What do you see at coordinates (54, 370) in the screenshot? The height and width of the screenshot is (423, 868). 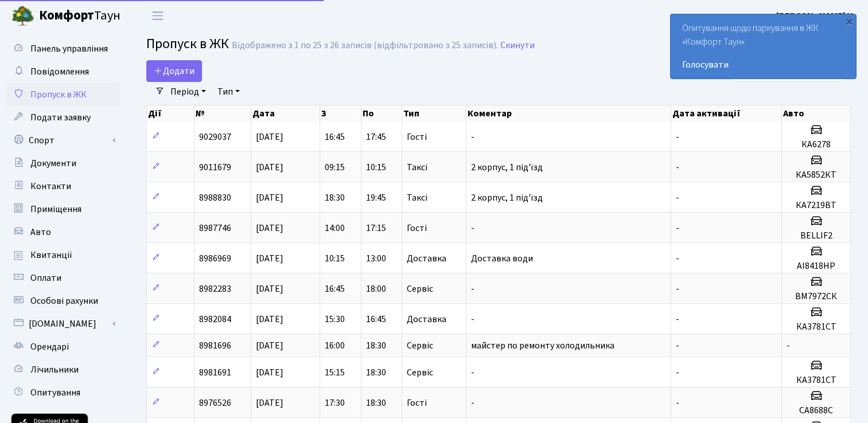 I see `span: Лічильники` at bounding box center [54, 370].